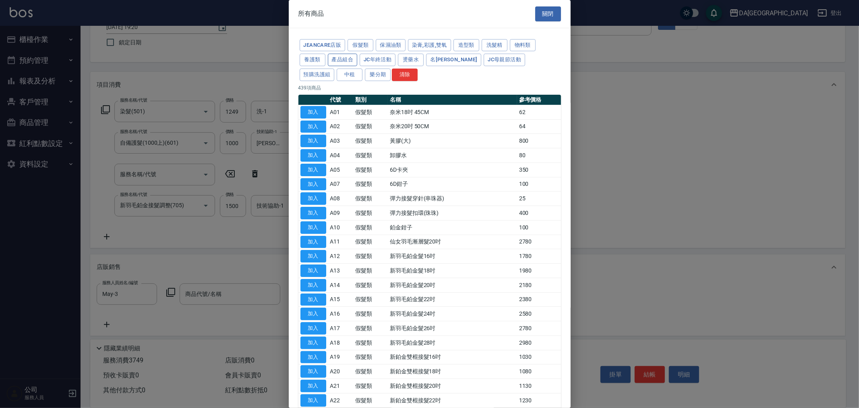  What do you see at coordinates (341, 400) in the screenshot?
I see `td: A22` at bounding box center [341, 400].